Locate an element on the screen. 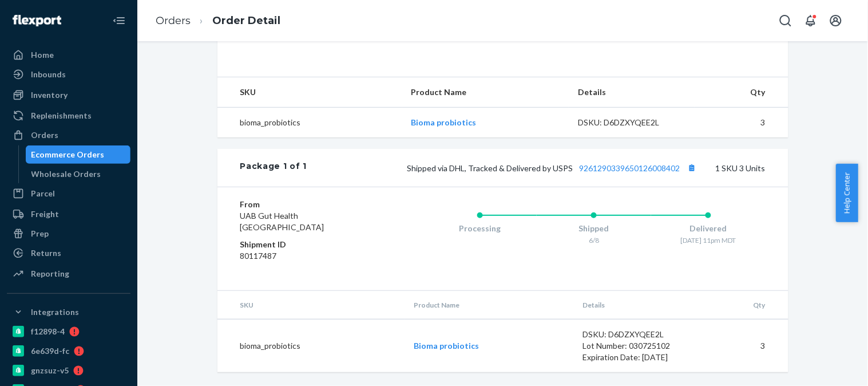 This screenshot has width=868, height=386. a: Home is located at coordinates (69, 55).